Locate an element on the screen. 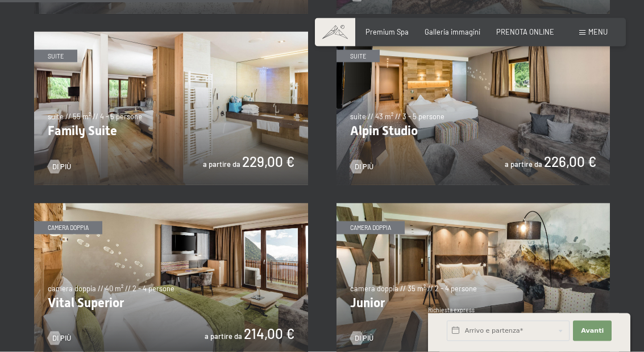 The width and height of the screenshot is (644, 352). span: PRENOTA ONLINE is located at coordinates (525, 32).